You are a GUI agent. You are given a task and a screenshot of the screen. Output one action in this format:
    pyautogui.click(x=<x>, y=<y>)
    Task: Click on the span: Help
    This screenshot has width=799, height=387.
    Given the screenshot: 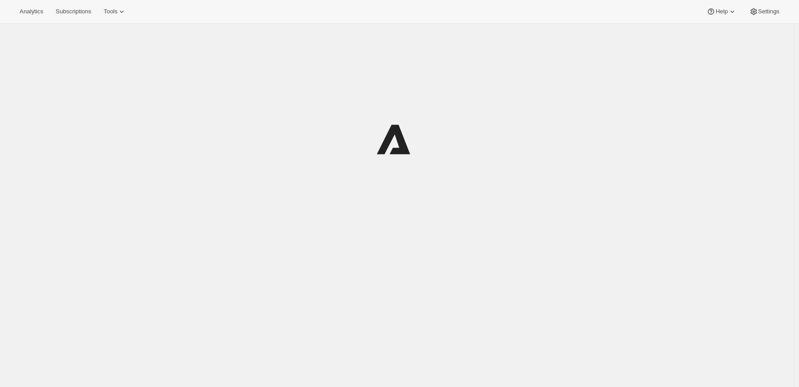 What is the action you would take?
    pyautogui.click(x=721, y=12)
    